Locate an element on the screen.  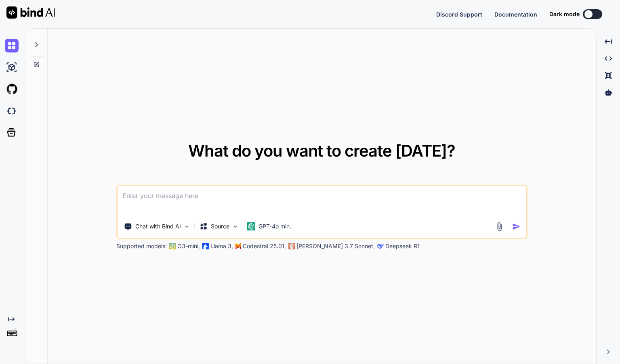
img: chat is located at coordinates (12, 46).